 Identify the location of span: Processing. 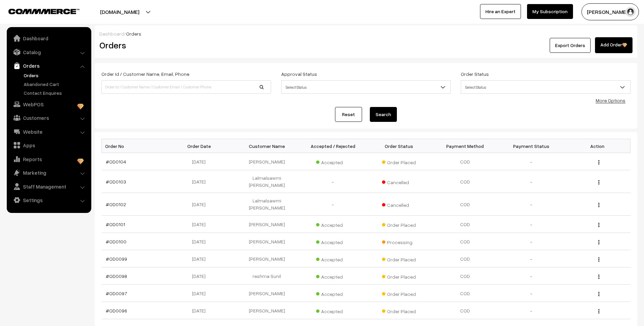
(399, 241).